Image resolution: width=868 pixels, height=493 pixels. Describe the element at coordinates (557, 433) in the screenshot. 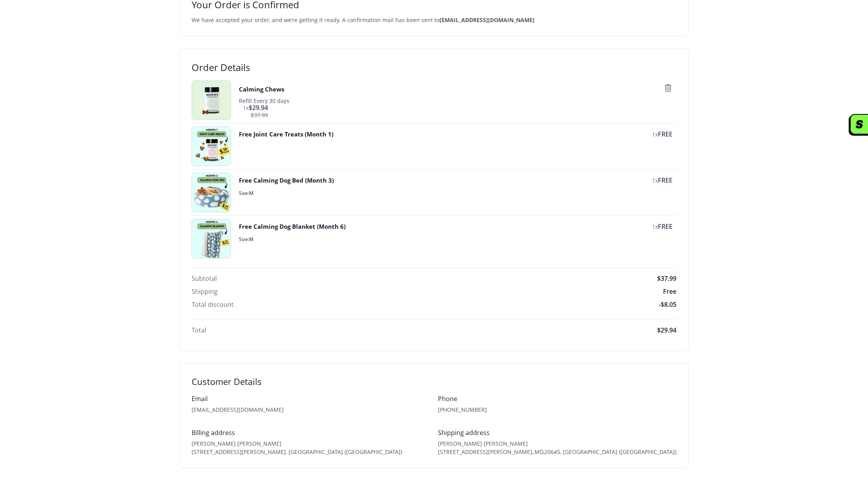

I see `span: Shipping address` at that location.